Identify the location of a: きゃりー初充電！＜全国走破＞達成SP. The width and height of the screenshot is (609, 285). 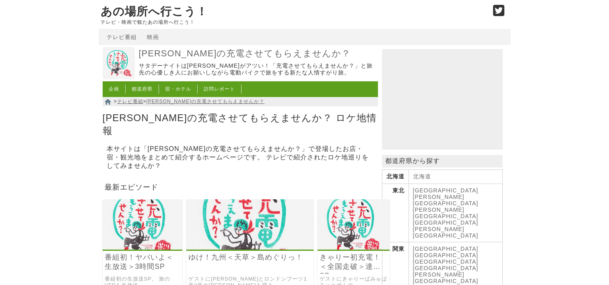
(354, 262).